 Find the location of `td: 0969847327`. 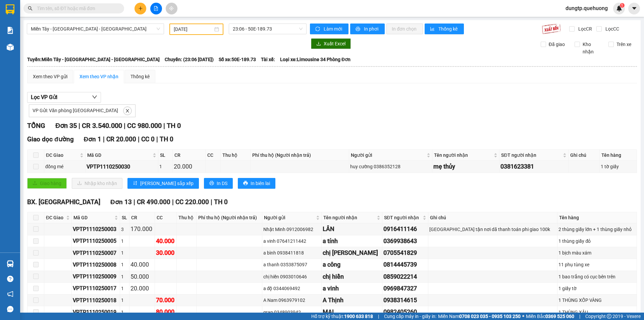

td: 0969847327 is located at coordinates (405, 288).